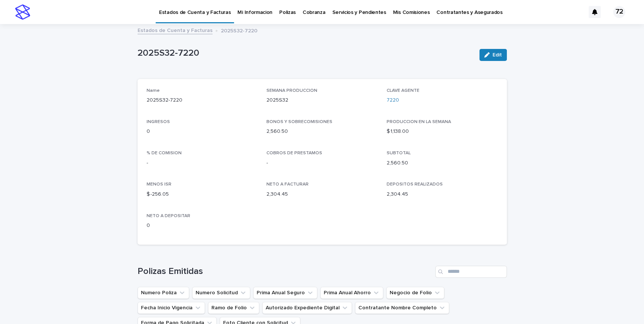 The height and width of the screenshot is (324, 644). Describe the element at coordinates (221, 293) in the screenshot. I see `button: Numero Solicitud` at that location.